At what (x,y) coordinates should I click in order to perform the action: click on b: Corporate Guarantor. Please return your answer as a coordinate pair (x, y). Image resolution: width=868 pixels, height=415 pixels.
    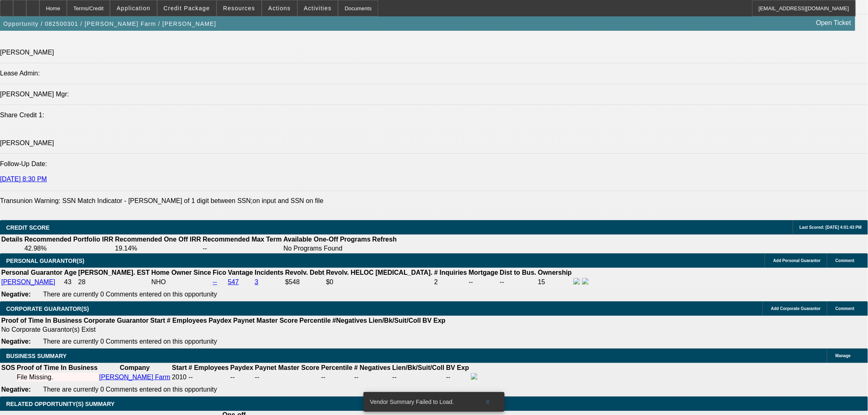
    Looking at the image, I should click on (116, 320).